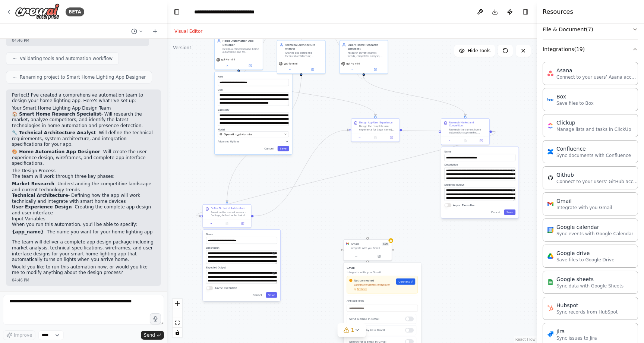 Image resolution: width=644 pixels, height=343 pixels. Describe the element at coordinates (375, 130) in the screenshot. I see `div: Design App User ExperienceDesign the complete user experience for {app_name}, including user inte...` at that location.